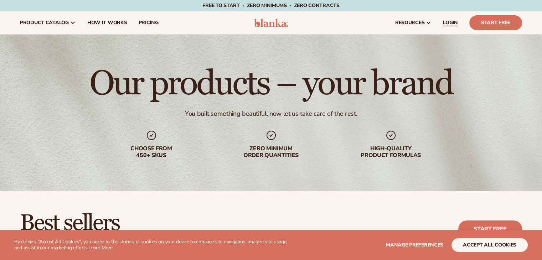 The width and height of the screenshot is (542, 260). I want to click on a: product catalog, so click(48, 23).